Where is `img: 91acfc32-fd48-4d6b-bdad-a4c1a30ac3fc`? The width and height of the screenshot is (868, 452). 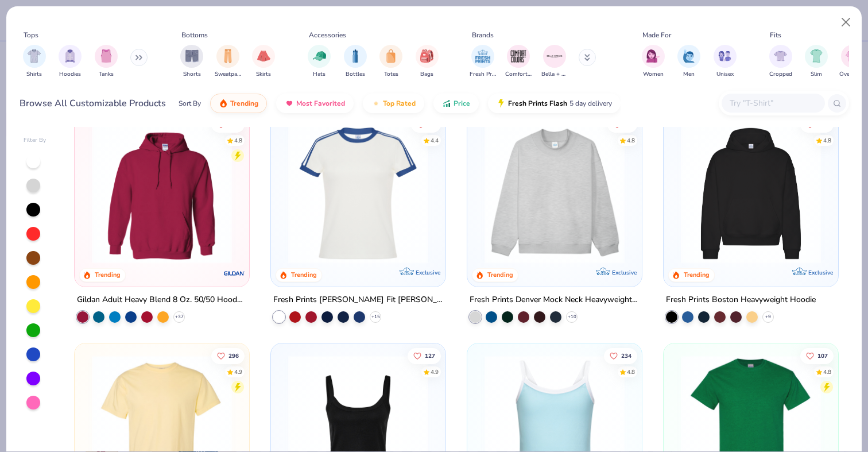 img: 91acfc32-fd48-4d6b-bdad-a4c1a30ac3fc is located at coordinates (751, 193).